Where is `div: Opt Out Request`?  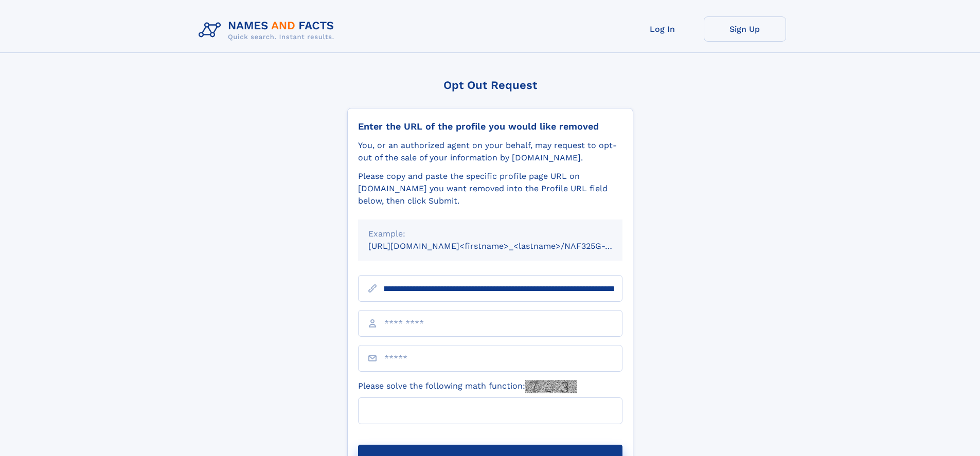 div: Opt Out Request is located at coordinates (490, 85).